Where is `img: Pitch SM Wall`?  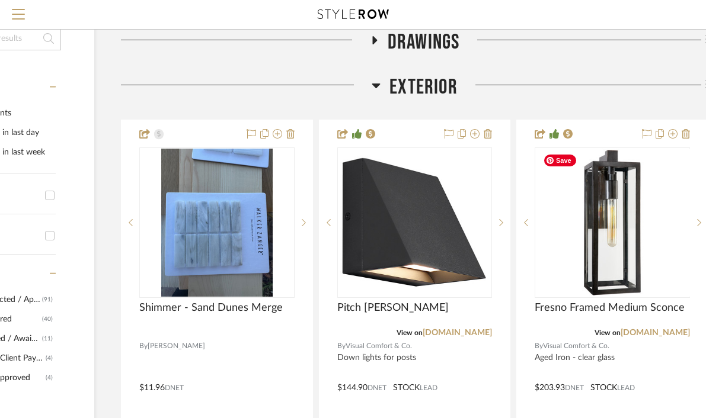
img: Pitch SM Wall is located at coordinates (414, 223).